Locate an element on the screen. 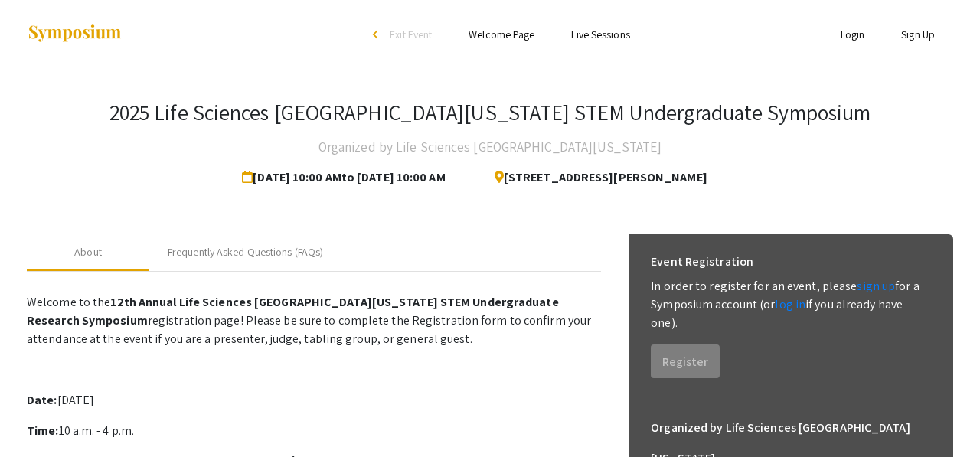  h6: Event Registration is located at coordinates (702, 262).